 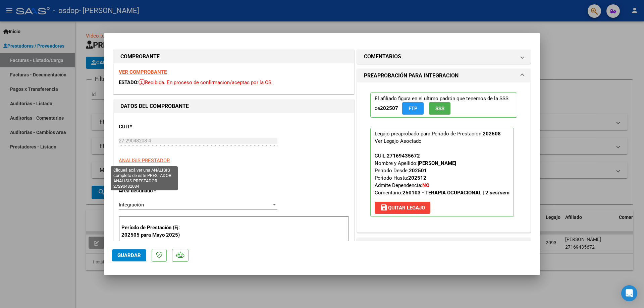 I want to click on div: 27169435672, so click(x=403, y=156).